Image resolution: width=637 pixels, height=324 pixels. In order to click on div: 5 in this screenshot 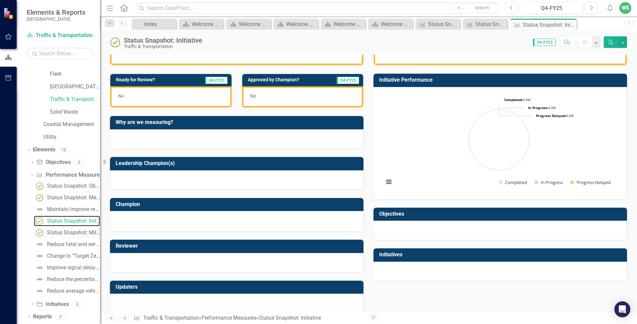, I will do `click(60, 317)`.